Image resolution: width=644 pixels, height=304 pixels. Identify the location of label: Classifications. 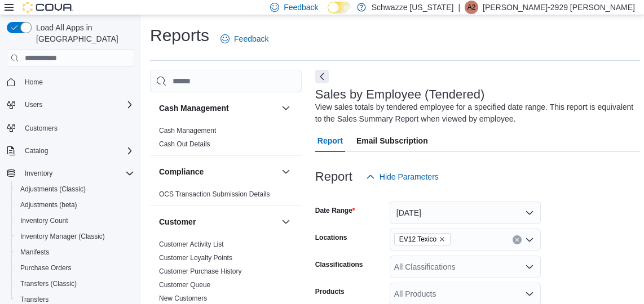
(339, 265).